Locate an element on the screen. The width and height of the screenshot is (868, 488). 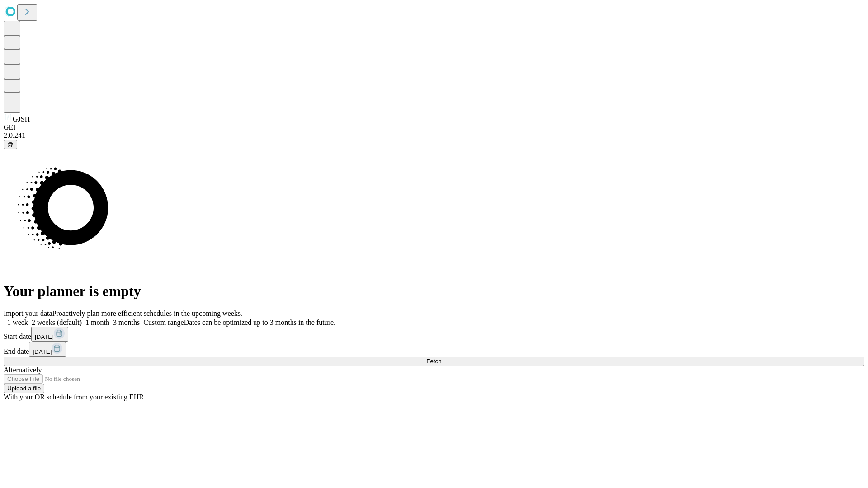
span: 1 week is located at coordinates (17, 322).